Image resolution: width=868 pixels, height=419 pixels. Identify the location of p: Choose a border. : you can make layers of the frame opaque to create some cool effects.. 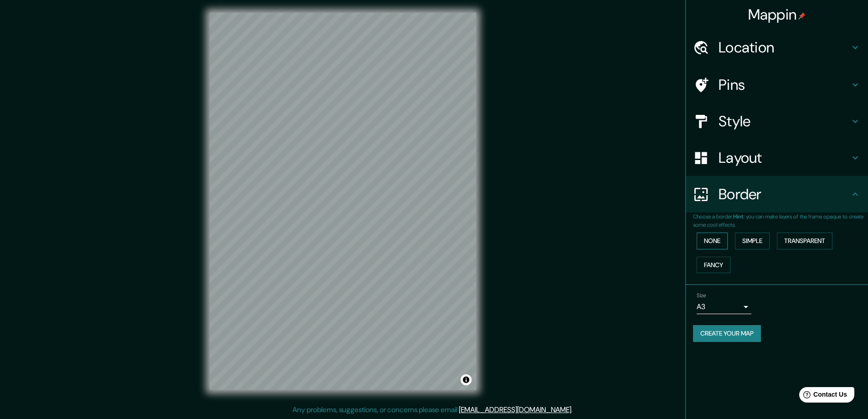
(780, 221).